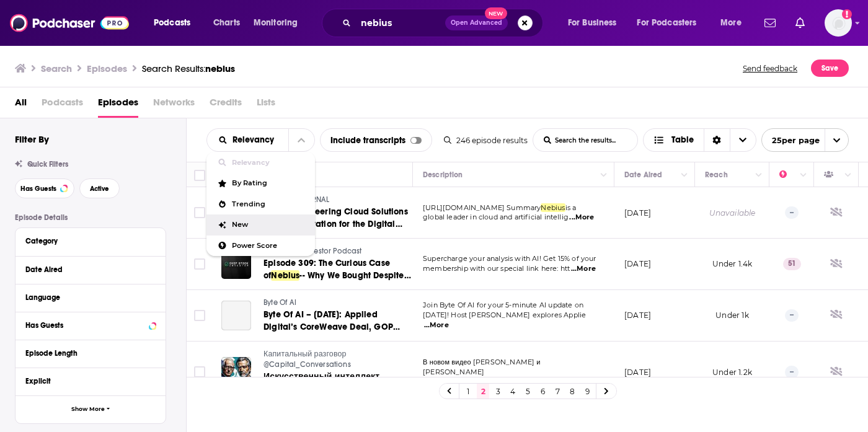  What do you see at coordinates (527, 391) in the screenshot?
I see `a: 5` at bounding box center [527, 391].